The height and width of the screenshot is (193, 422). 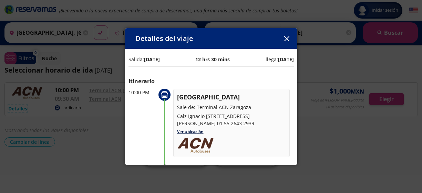 What do you see at coordinates (213, 59) in the screenshot?
I see `p: 12 hrs 30 mins` at bounding box center [213, 59].